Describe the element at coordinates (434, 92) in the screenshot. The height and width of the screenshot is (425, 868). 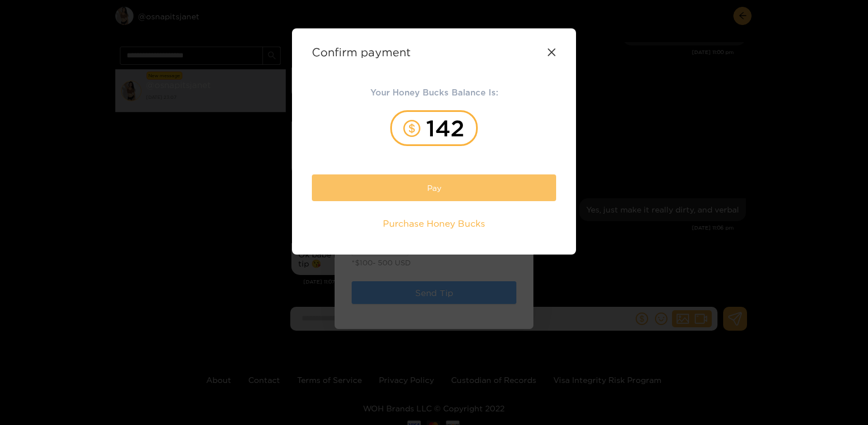
I see `h2: Your Honey Bucks Balance Is:` at that location.